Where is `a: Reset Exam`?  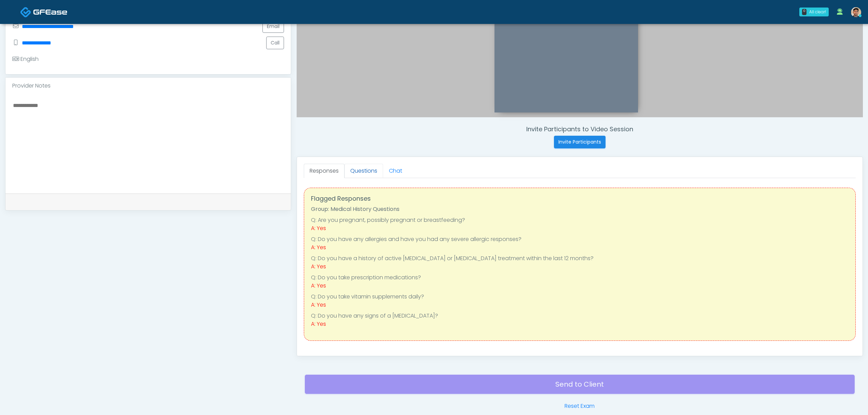 a: Reset Exam is located at coordinates (580, 406).